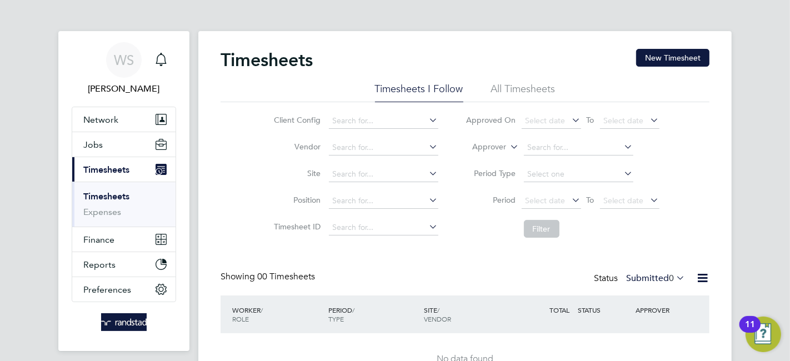 The height and width of the screenshot is (361, 790). I want to click on div: Showing, so click(269, 277).